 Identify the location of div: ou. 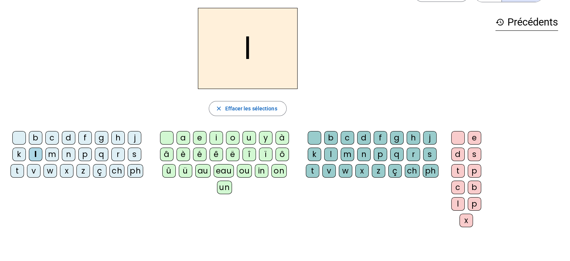
(244, 171).